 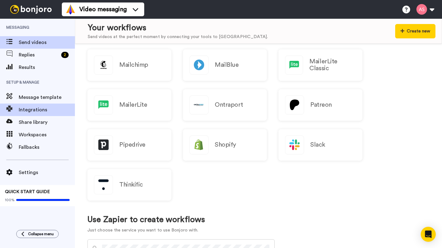 What do you see at coordinates (47, 97) in the screenshot?
I see `span: Message template` at bounding box center [47, 97].